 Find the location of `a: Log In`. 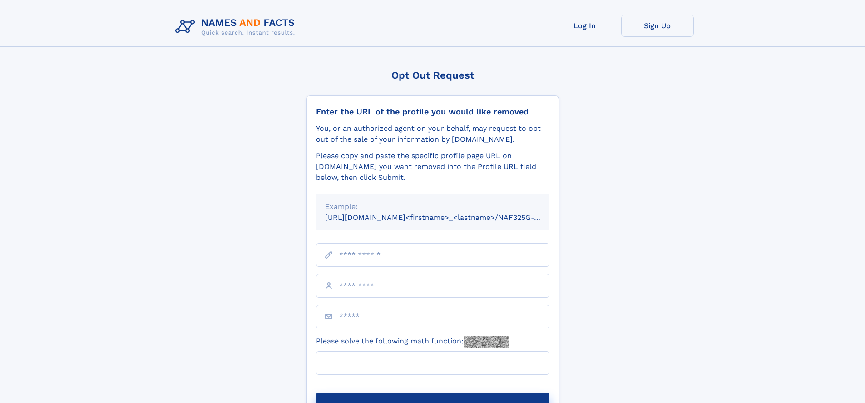

a: Log In is located at coordinates (585, 25).